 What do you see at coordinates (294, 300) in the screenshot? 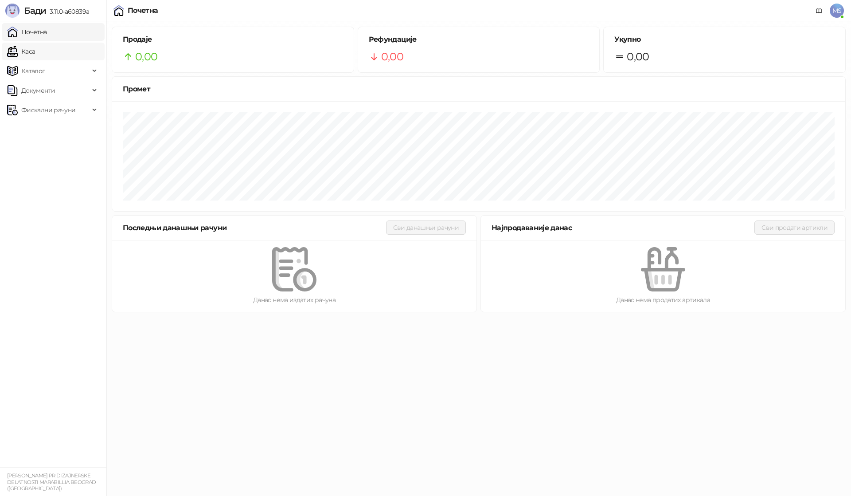
I see `div: Данас нема издатих рачуна` at bounding box center [294, 300].